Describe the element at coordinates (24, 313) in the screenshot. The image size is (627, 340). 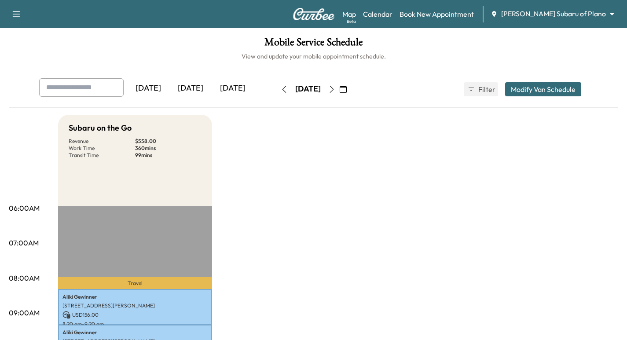
I see `p: 09:00AM` at that location.